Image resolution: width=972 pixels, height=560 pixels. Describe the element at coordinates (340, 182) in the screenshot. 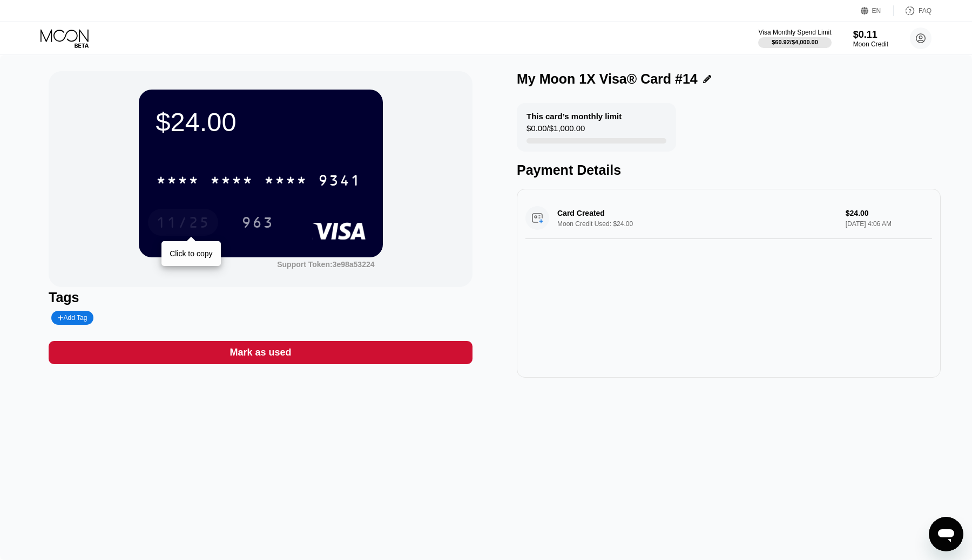

I see `div: 9341` at that location.